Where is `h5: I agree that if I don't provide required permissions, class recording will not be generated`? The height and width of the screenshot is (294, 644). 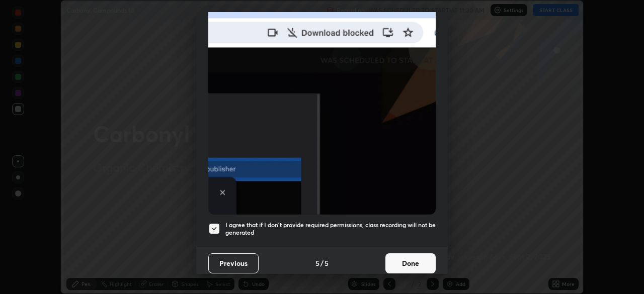 h5: I agree that if I don't provide required permissions, class recording will not be generated is located at coordinates (330, 229).